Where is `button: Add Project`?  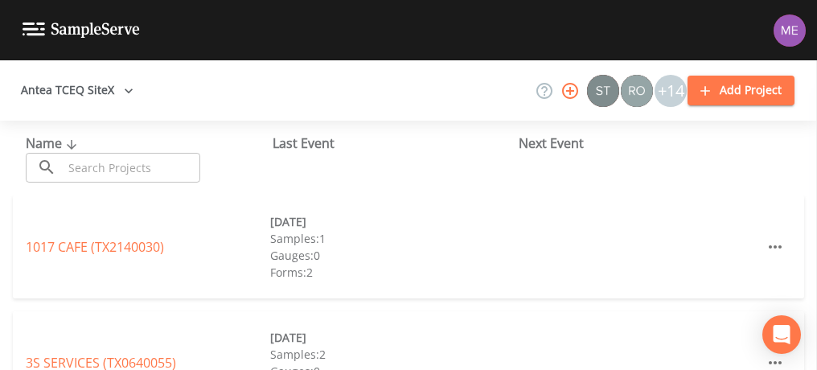 button: Add Project is located at coordinates (741, 90).